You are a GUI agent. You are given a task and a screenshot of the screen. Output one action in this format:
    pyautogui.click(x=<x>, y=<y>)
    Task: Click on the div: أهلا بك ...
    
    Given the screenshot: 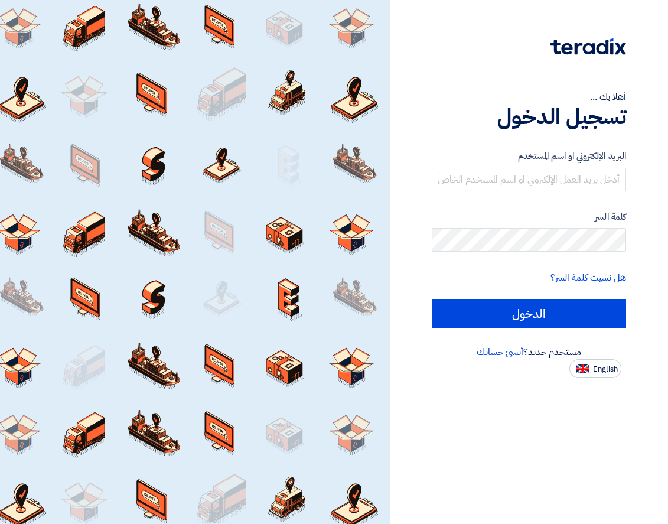 What is the action you would take?
    pyautogui.click(x=528, y=97)
    